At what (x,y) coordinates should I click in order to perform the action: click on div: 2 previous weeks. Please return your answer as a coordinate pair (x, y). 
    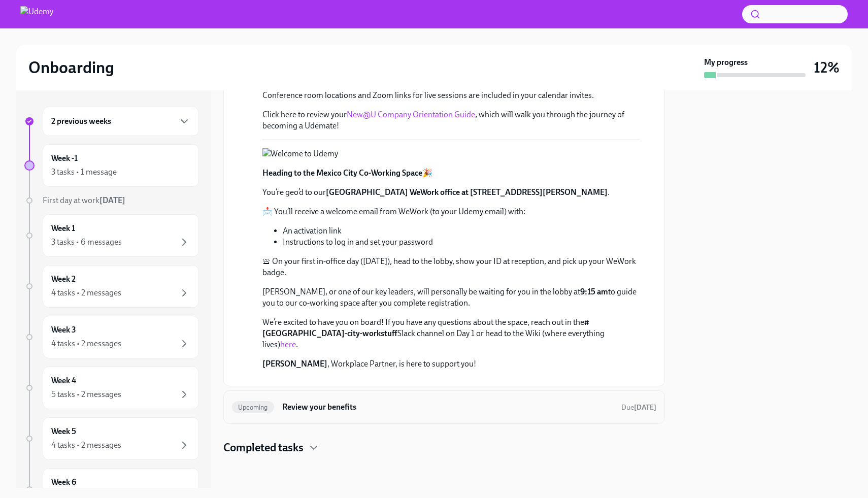
    Looking at the image, I should click on (120, 121).